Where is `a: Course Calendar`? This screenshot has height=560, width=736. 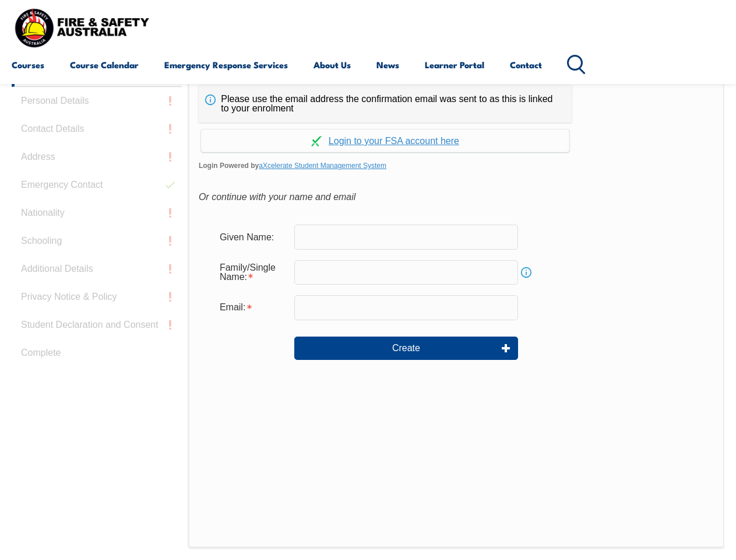
a: Course Calendar is located at coordinates (105, 64).